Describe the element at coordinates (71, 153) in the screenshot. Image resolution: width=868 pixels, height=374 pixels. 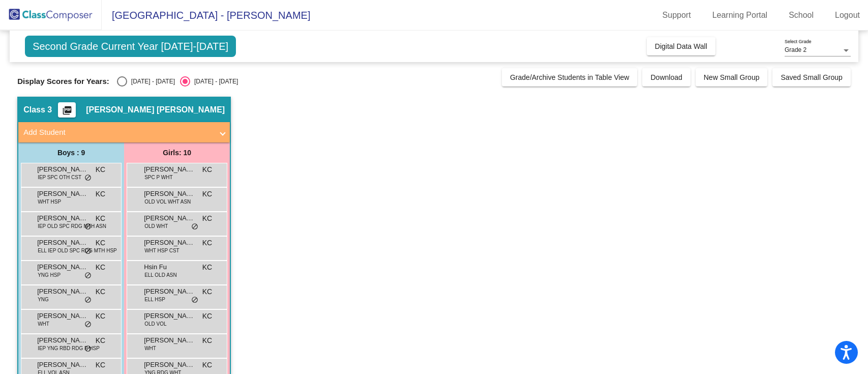
I see `div: Boys : 9` at that location.